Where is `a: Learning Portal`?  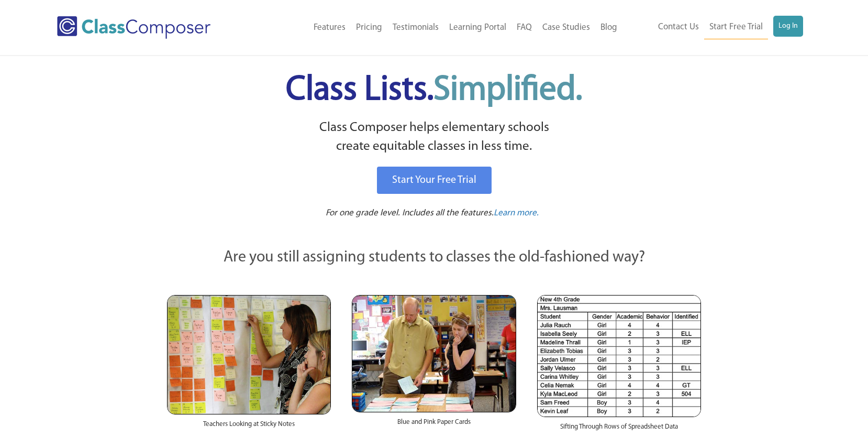
a: Learning Portal is located at coordinates (478, 28).